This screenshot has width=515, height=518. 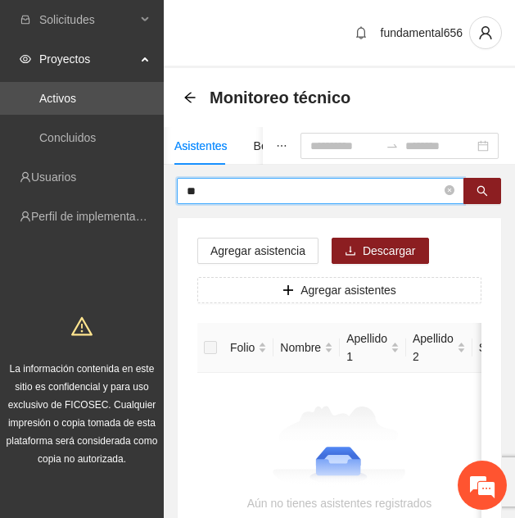 What do you see at coordinates (301, 347) in the screenshot?
I see `span: Nombre` at bounding box center [301, 347].